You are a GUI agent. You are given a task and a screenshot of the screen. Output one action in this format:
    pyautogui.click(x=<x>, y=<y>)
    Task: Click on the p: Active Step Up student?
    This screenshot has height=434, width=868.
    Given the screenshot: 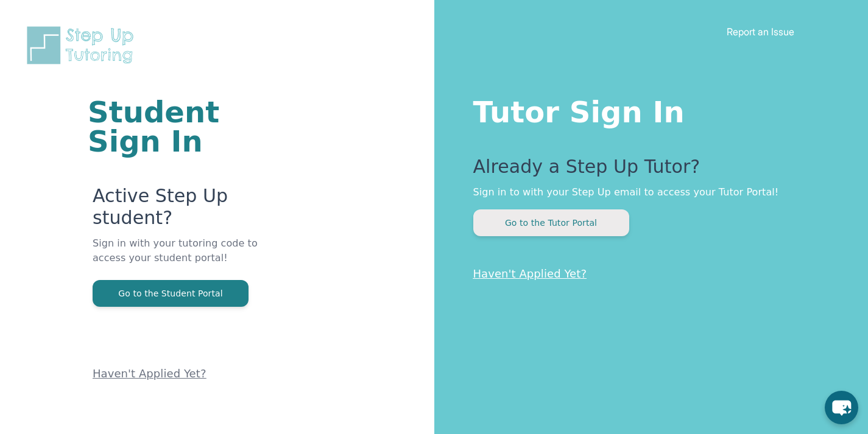 What is the action you would take?
    pyautogui.click(x=190, y=210)
    